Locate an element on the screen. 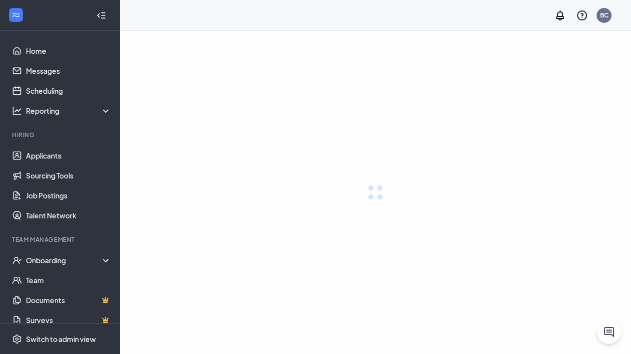 The image size is (631, 354). div: Switch to admin view is located at coordinates (61, 339).